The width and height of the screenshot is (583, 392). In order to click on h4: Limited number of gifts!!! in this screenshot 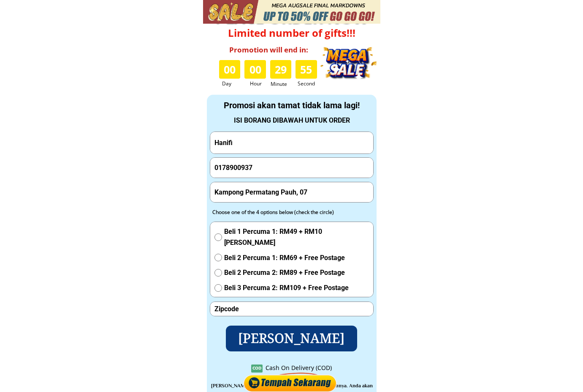, I will do `click(291, 33)`.